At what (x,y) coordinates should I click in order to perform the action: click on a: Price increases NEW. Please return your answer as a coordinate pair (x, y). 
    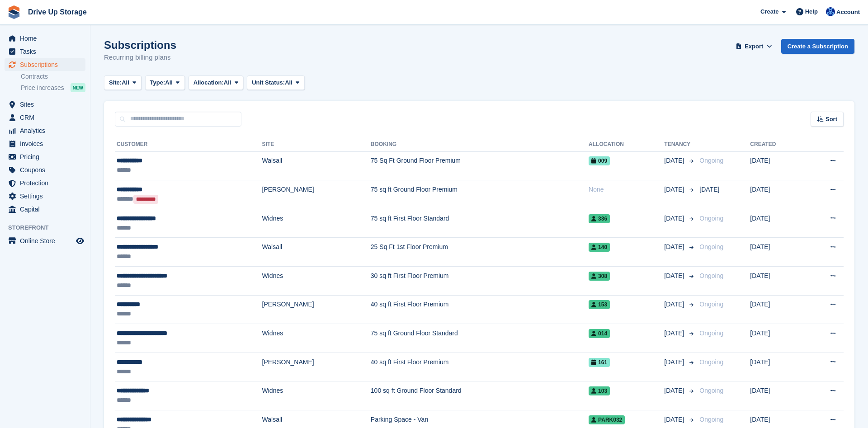
    Looking at the image, I should click on (53, 88).